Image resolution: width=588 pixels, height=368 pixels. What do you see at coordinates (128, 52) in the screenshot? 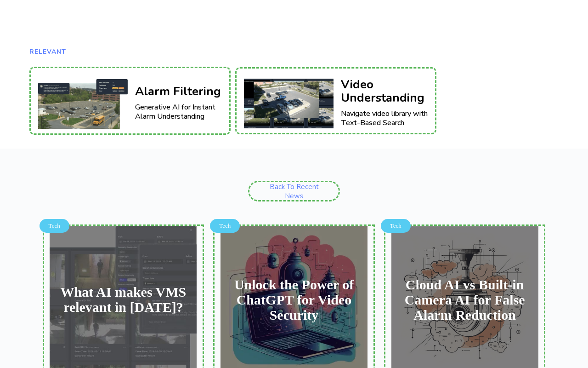
I see `p: Relevant` at bounding box center [128, 52].